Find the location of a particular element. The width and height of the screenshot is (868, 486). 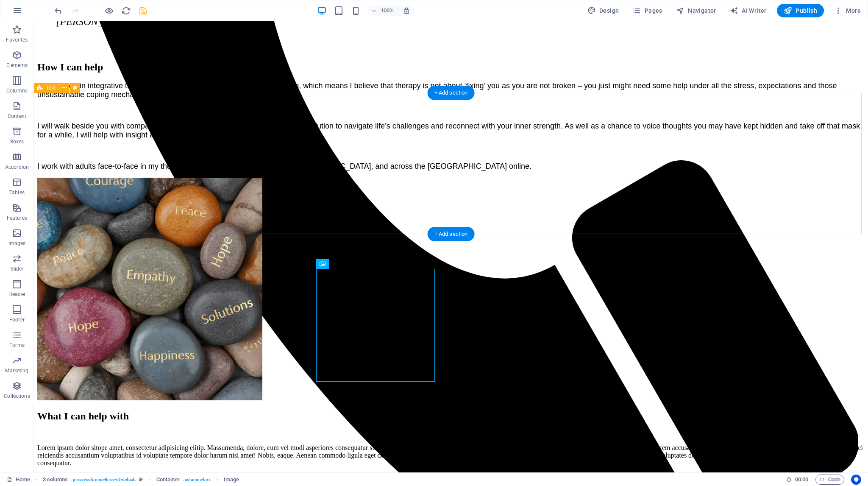

i: Reload page is located at coordinates (126, 11).